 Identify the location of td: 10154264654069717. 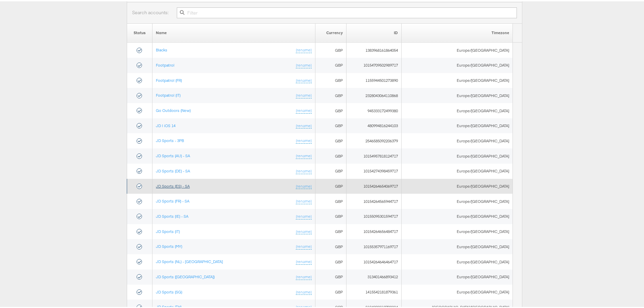
(374, 185).